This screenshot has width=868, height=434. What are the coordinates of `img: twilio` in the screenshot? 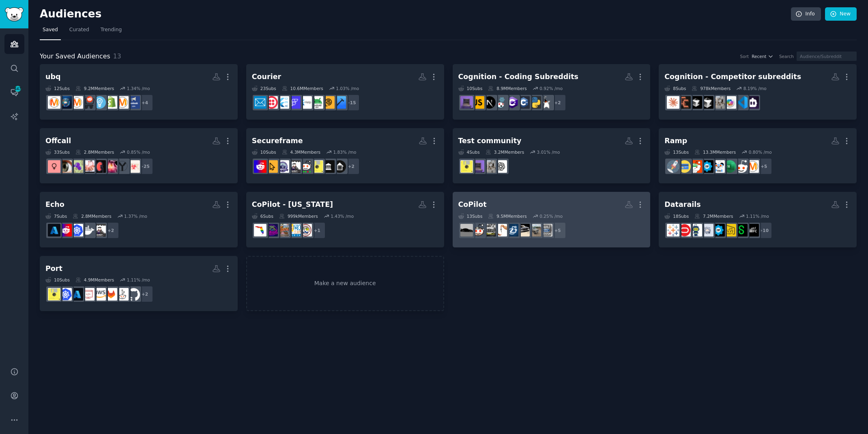 It's located at (271, 102).